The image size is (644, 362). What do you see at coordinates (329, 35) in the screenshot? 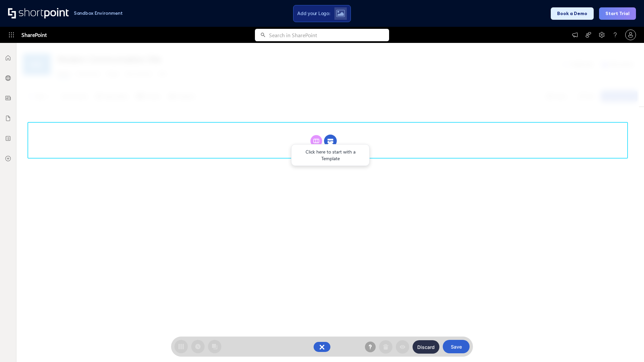
I see `input: Search in SharePoint` at bounding box center [329, 35].